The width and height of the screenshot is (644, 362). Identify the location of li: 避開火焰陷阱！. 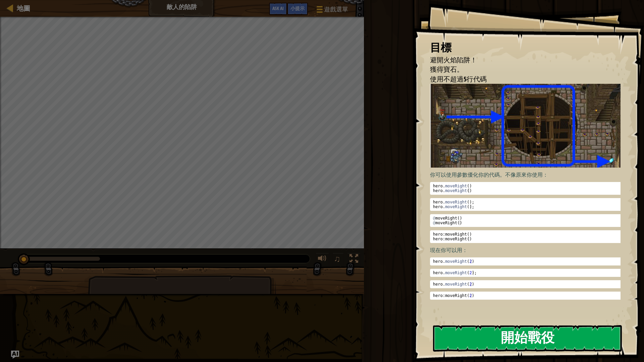
(520, 60).